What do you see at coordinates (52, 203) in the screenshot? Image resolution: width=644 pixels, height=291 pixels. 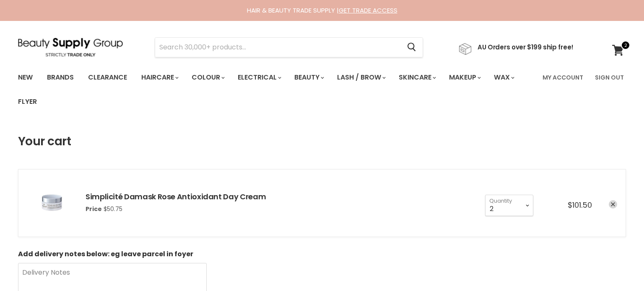 I see `img: Simplicité Damask Rose Antioxidant Day Cream` at bounding box center [52, 203].